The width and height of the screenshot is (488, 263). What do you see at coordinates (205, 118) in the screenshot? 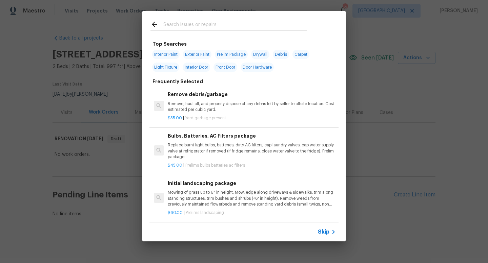
I see `span: Yard garbage present` at bounding box center [205, 118].